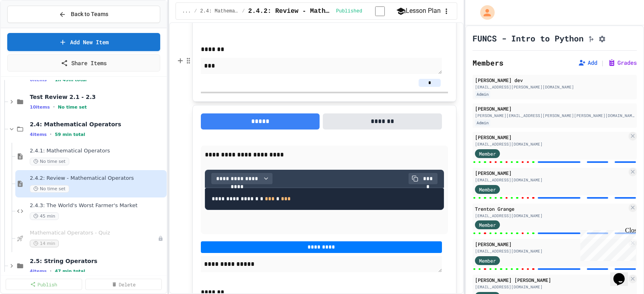  Describe the element at coordinates (70, 134) in the screenshot. I see `span: 59 min total` at that location.